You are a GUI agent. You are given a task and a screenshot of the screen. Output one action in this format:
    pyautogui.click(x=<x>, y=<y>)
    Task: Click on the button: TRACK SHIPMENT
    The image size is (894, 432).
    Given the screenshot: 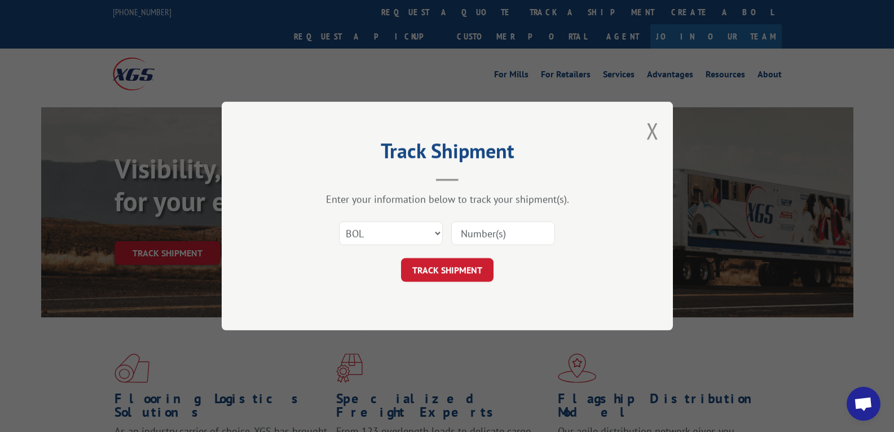 What is the action you would take?
    pyautogui.click(x=447, y=270)
    